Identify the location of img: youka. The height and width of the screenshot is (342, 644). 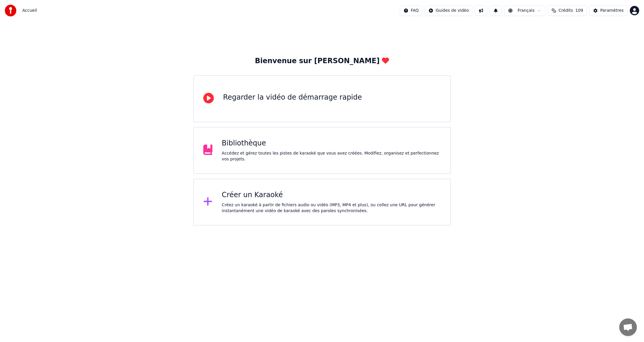
(11, 11).